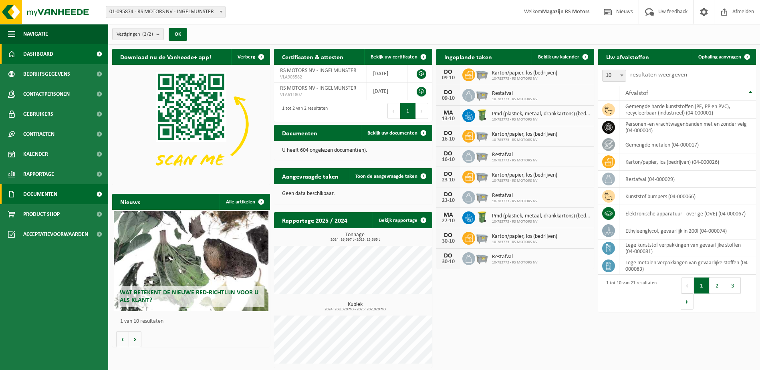 This screenshot has width=760, height=370. Describe the element at coordinates (40, 194) in the screenshot. I see `span: Documenten` at that location.